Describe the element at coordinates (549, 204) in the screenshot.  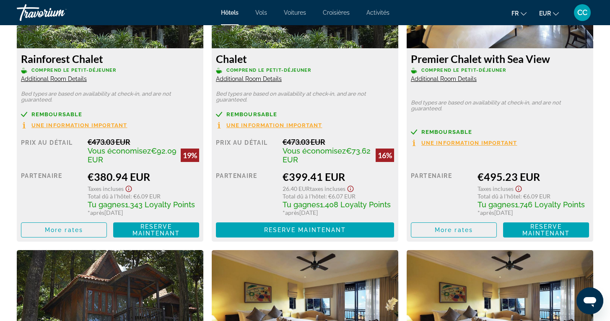
I see `span: 1,746 Loyalty Points` at that location.